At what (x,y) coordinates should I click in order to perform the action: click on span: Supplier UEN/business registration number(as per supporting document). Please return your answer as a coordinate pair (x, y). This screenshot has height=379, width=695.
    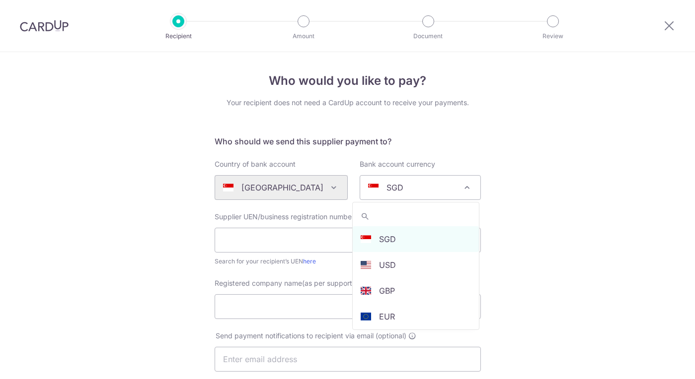
    Looking at the image, I should click on (333, 216).